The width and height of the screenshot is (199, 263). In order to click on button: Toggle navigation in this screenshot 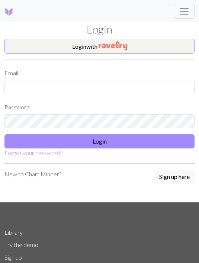, I will do `click(184, 11)`.